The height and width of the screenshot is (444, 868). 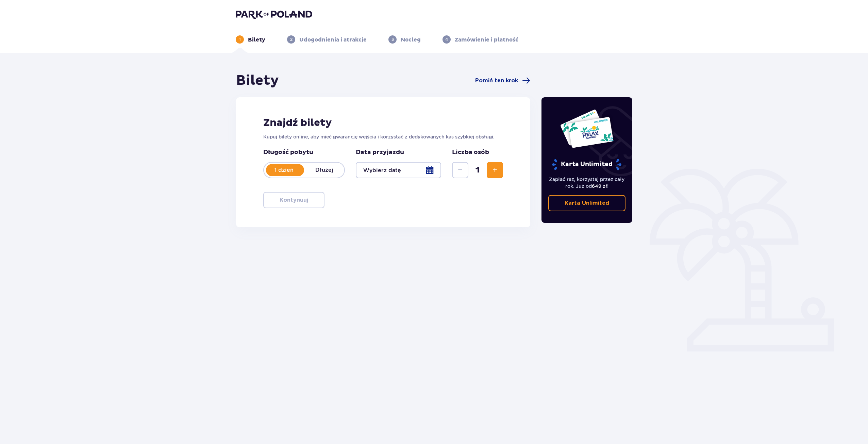 I want to click on div: 2Udogodnienia i atrakcje, so click(x=327, y=40).